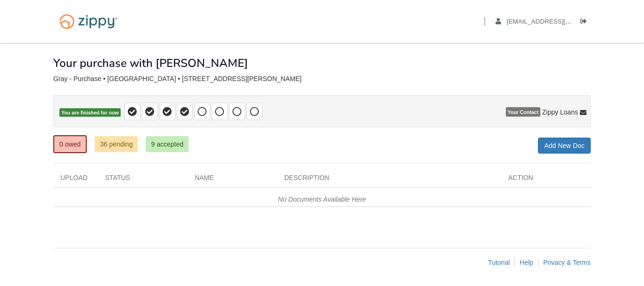  What do you see at coordinates (546, 180) in the screenshot?
I see `div: Action` at bounding box center [546, 180].